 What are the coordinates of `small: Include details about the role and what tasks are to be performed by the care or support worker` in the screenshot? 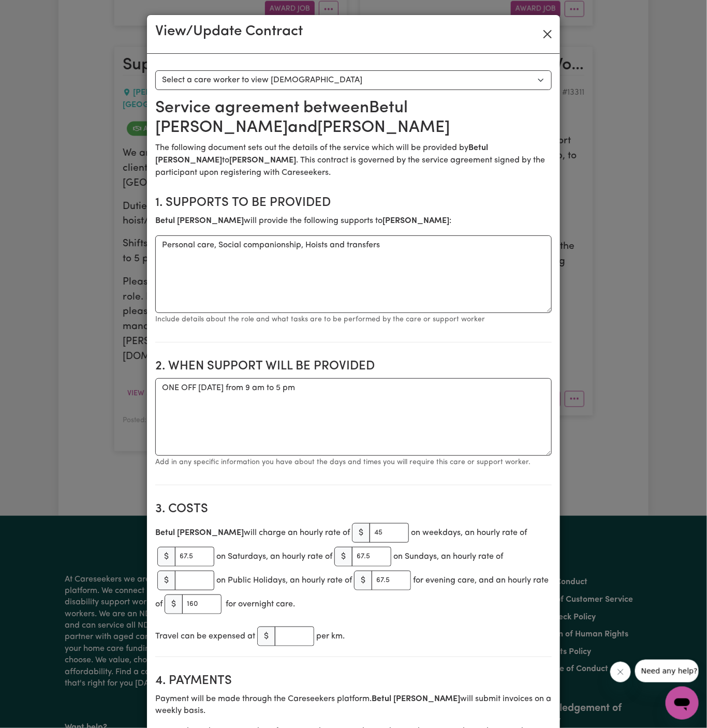 It's located at (320, 319).